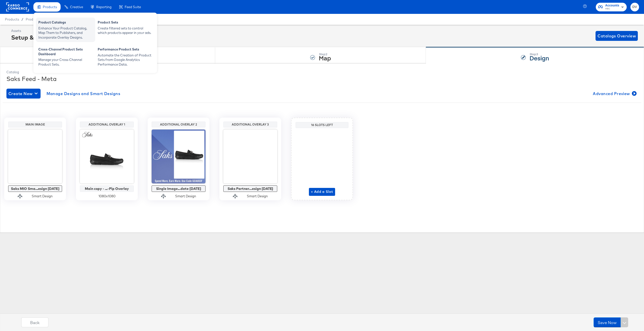 This screenshot has height=331, width=644. I want to click on strong: Design, so click(539, 57).